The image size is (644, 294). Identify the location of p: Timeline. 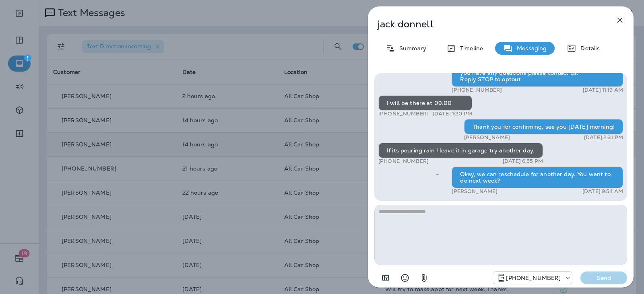
(470, 48).